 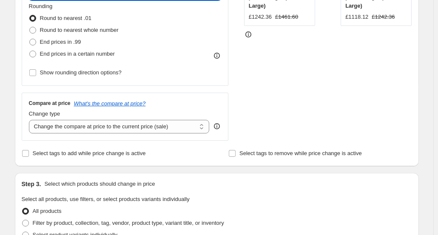 I want to click on span: Change type, so click(x=45, y=114).